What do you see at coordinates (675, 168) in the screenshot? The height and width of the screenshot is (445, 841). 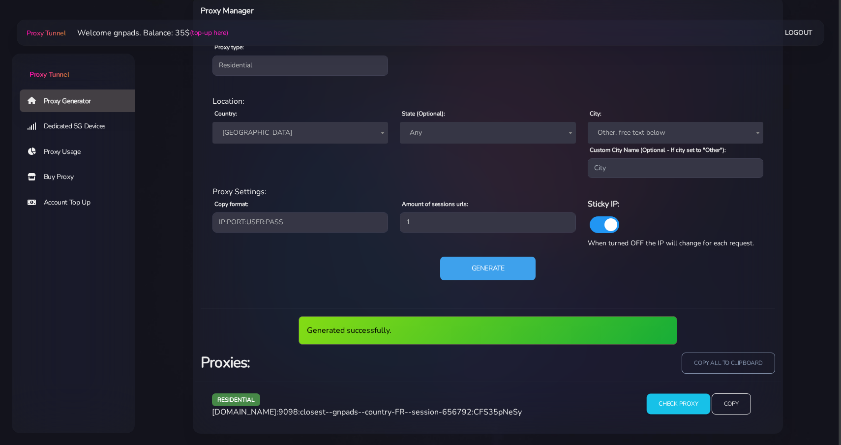 I see `input: City` at bounding box center [675, 168].